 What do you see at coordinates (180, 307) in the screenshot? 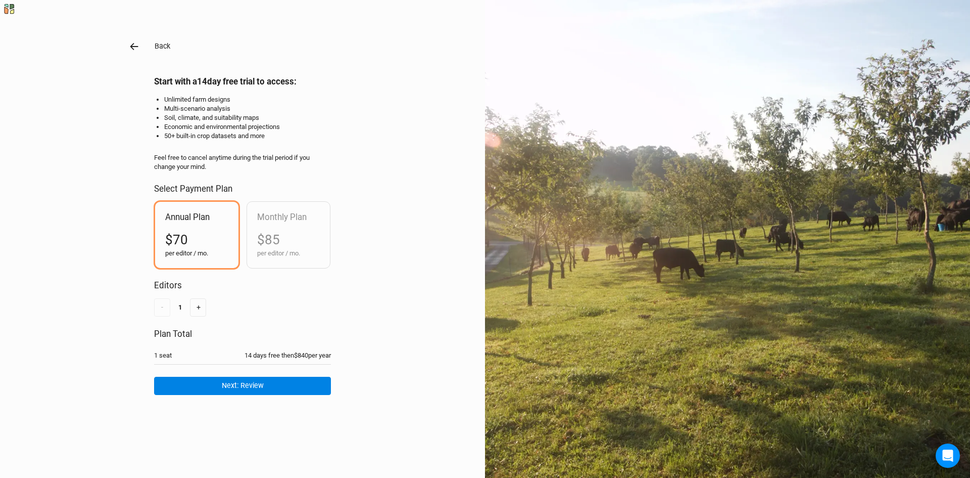
I see `div: 1` at bounding box center [180, 307].